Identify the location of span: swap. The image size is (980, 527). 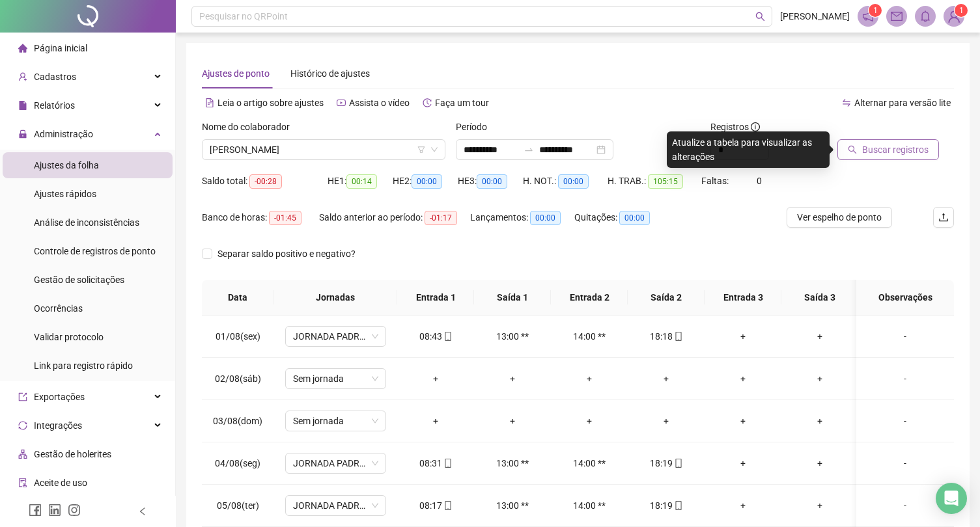
(847, 103).